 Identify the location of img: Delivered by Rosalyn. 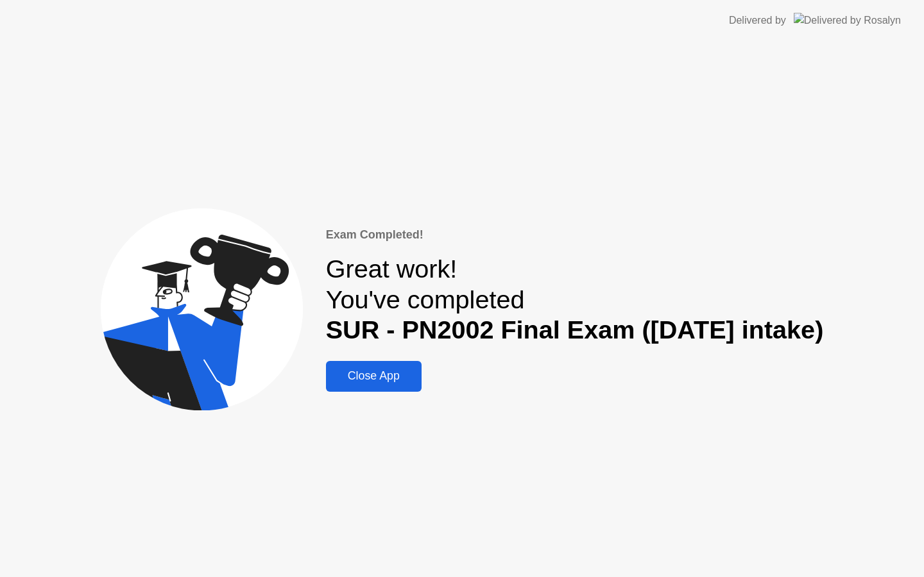
(847, 20).